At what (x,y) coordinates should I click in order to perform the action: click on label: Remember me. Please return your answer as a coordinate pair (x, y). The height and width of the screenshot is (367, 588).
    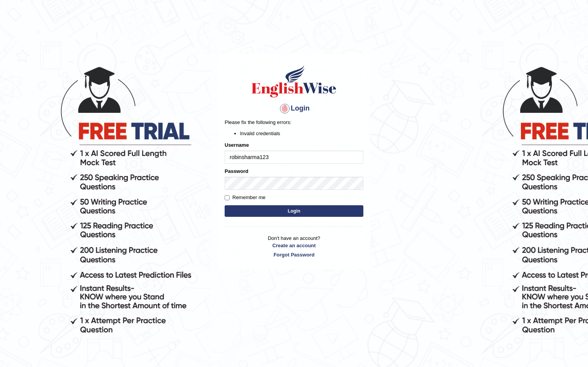
    Looking at the image, I should click on (245, 197).